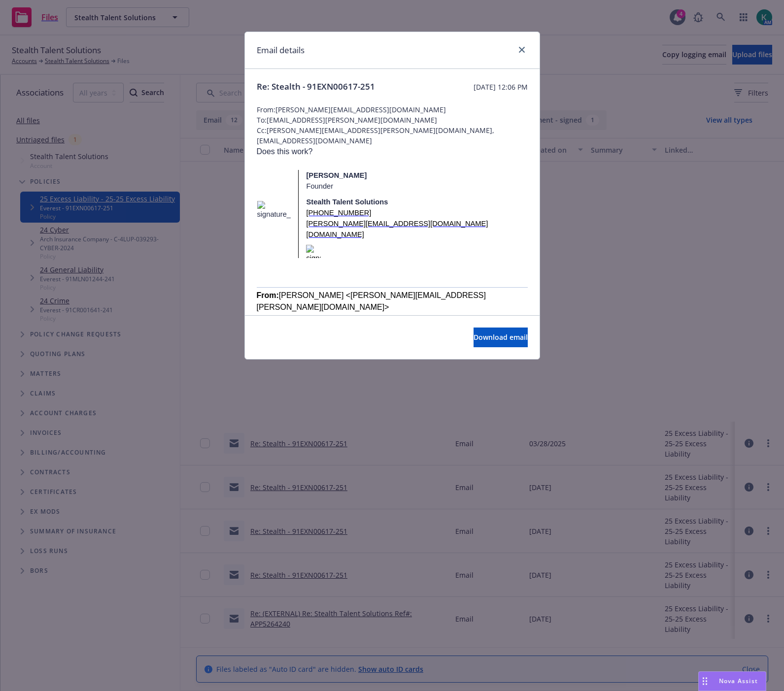 The height and width of the screenshot is (691, 784). Describe the element at coordinates (705, 681) in the screenshot. I see `div: Drag to move` at that location.